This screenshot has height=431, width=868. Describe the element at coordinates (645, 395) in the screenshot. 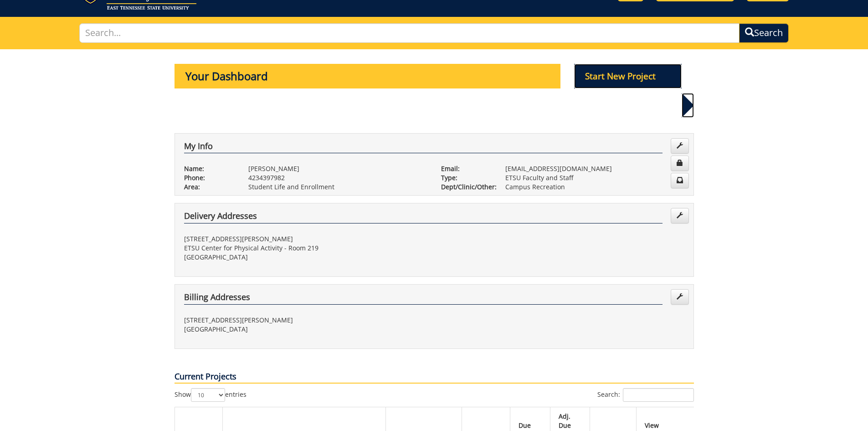

I see `label: Search:` at that location.